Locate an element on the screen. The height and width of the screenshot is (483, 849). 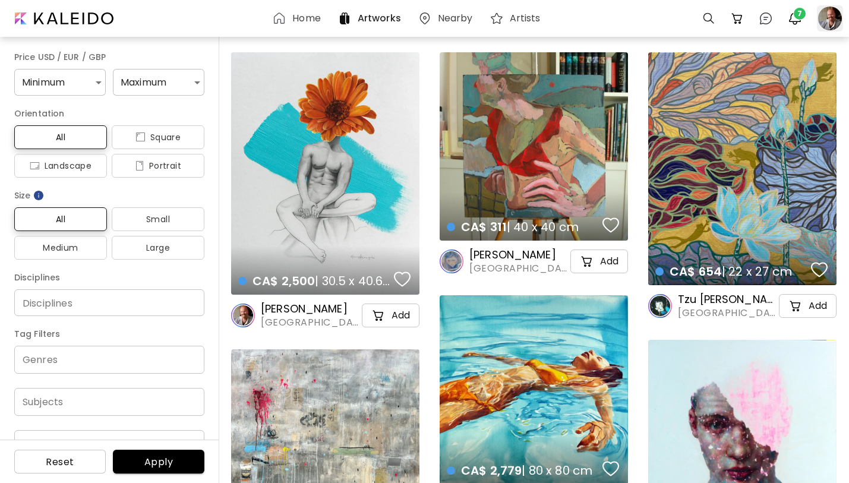
a: CA$ 311| 40 x 40 cmfavoriteshttps://cdn.kaleido.art/CDN/Artwork/169904/Primary/medium.webp?update... is located at coordinates (533, 146).